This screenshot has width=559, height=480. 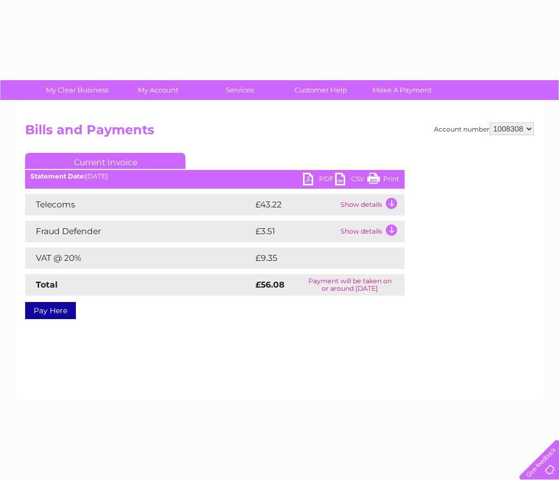 I want to click on td: Telecoms, so click(x=139, y=205).